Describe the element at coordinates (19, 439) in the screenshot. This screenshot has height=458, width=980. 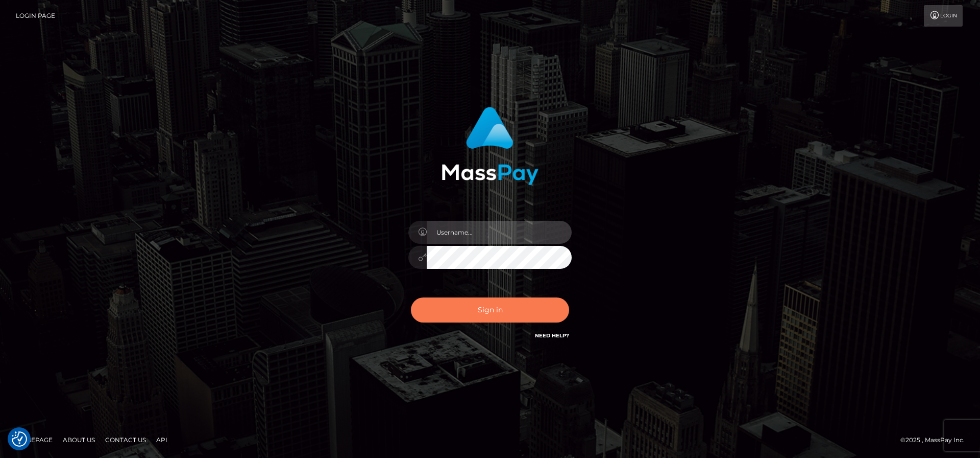
I see `img: Revisit consent button` at that location.